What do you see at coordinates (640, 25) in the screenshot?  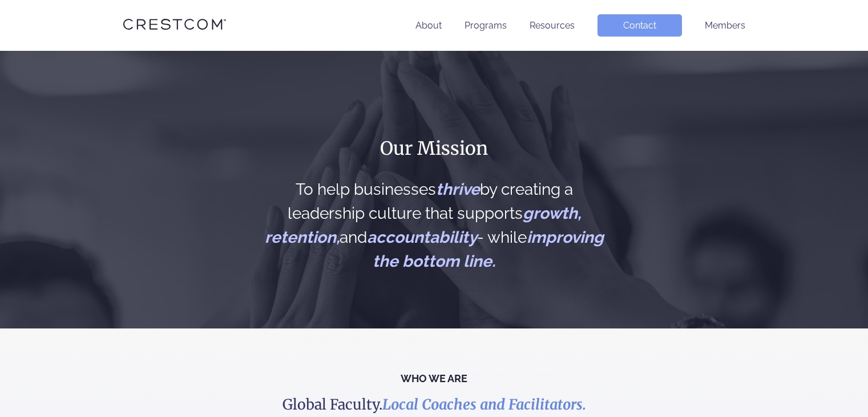 I see `a: Contact` at bounding box center [640, 25].